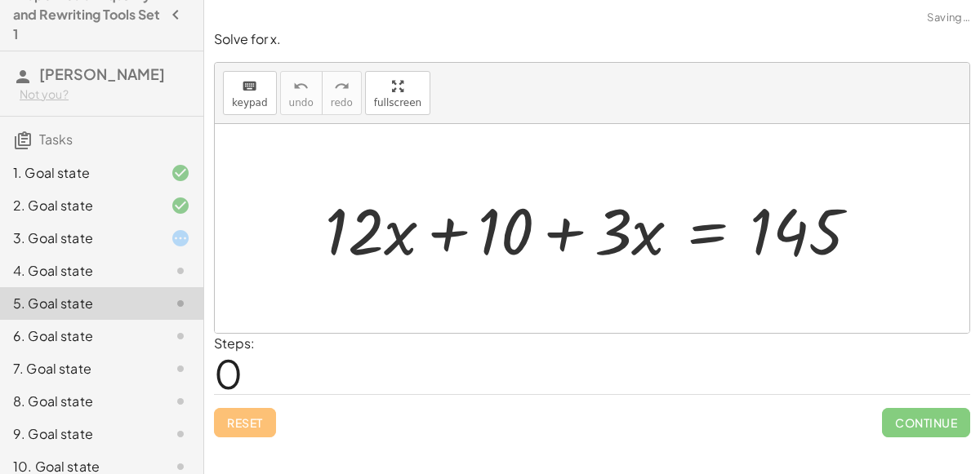 The height and width of the screenshot is (474, 980). Describe the element at coordinates (79, 239) in the screenshot. I see `div: 3. Goal state` at that location.